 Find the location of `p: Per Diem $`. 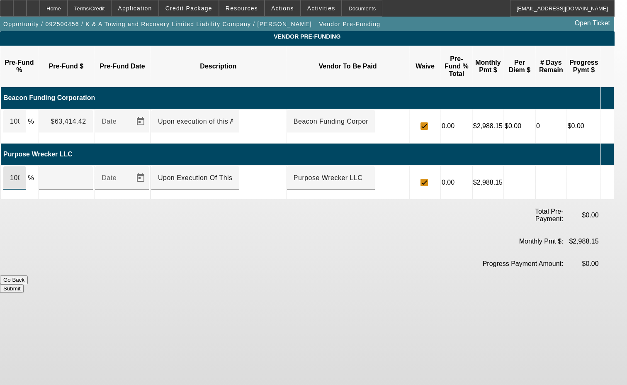

p: Per Diem $ is located at coordinates (520, 66).